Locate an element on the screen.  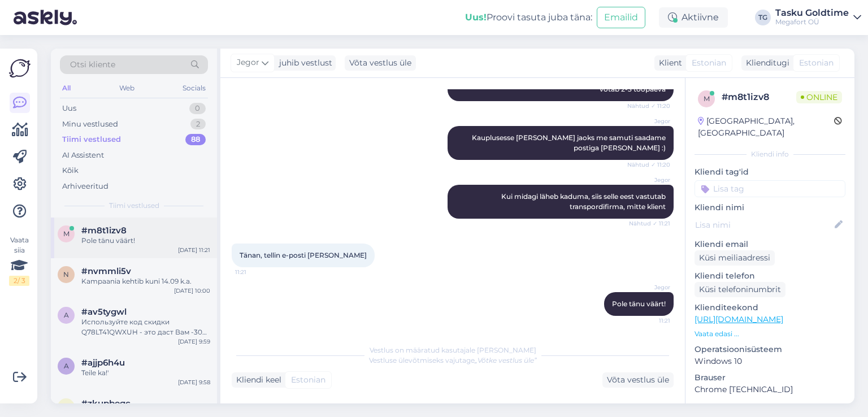
span: #ajjp6h4u is located at coordinates (103, 363).